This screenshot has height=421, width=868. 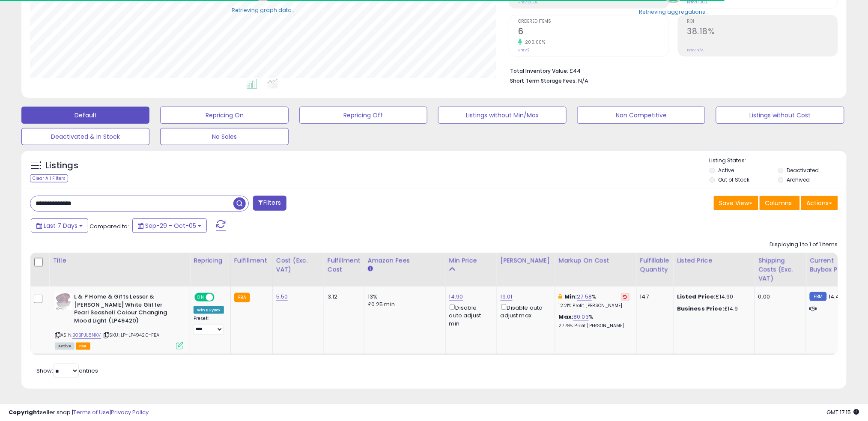 What do you see at coordinates (780, 269) in the screenshot?
I see `div: Shipping Costs (Exc. VAT)` at bounding box center [780, 269].